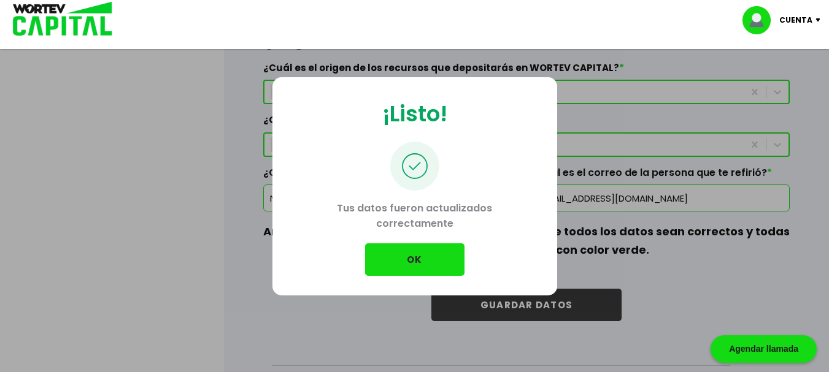 This screenshot has width=829, height=372. Describe the element at coordinates (415, 166) in the screenshot. I see `img: palomita` at that location.